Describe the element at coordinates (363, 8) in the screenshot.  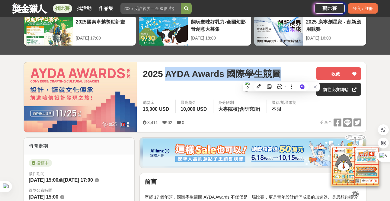
I see `div: 登入 / 註冊` at that location.